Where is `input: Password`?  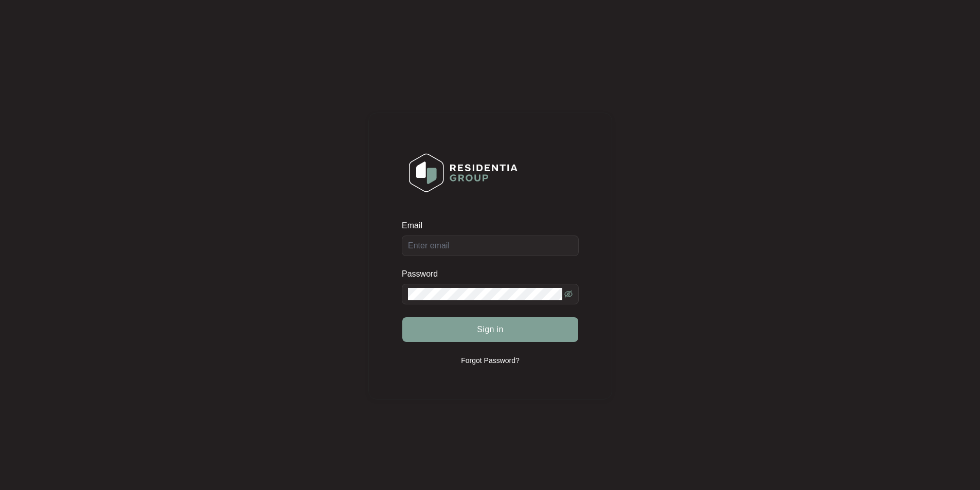 input: Password is located at coordinates (485, 294).